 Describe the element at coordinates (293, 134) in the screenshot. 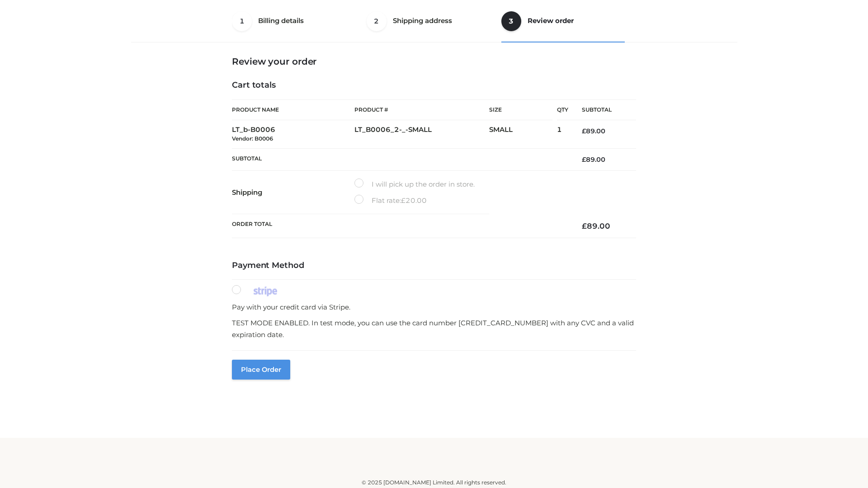

I see `td: LT_b-B0006` at that location.